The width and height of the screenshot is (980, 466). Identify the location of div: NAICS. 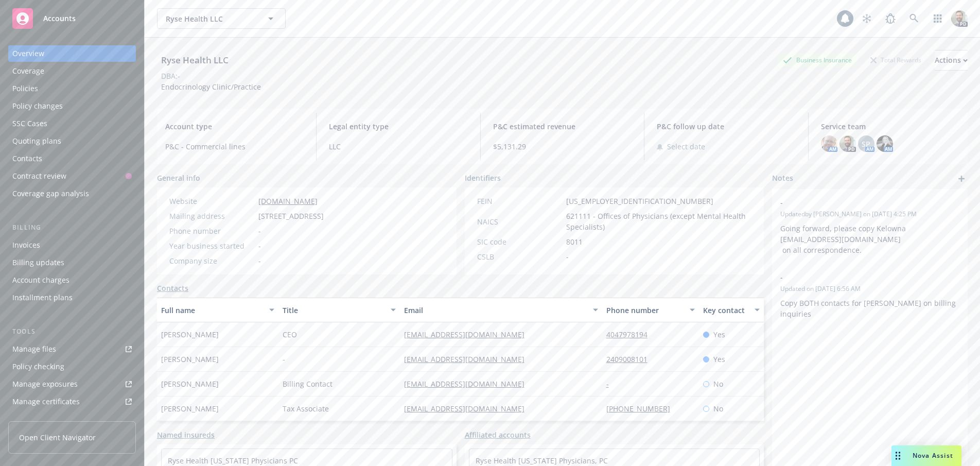
(519, 222).